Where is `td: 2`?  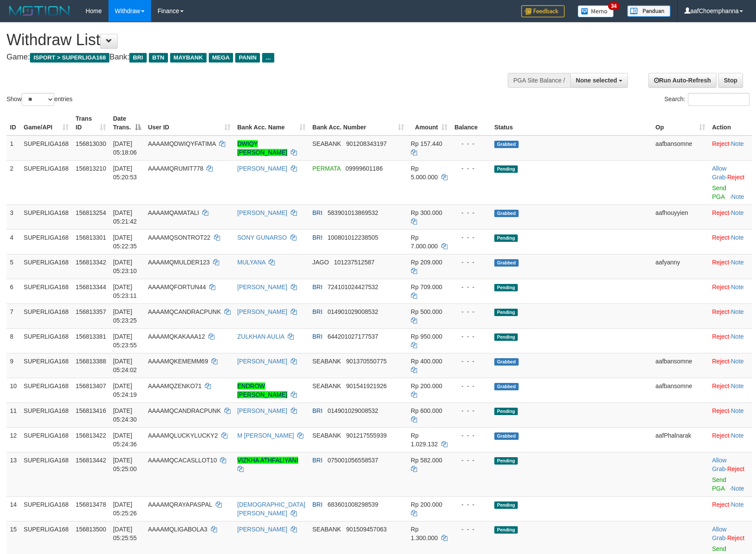
td: 2 is located at coordinates (13, 182).